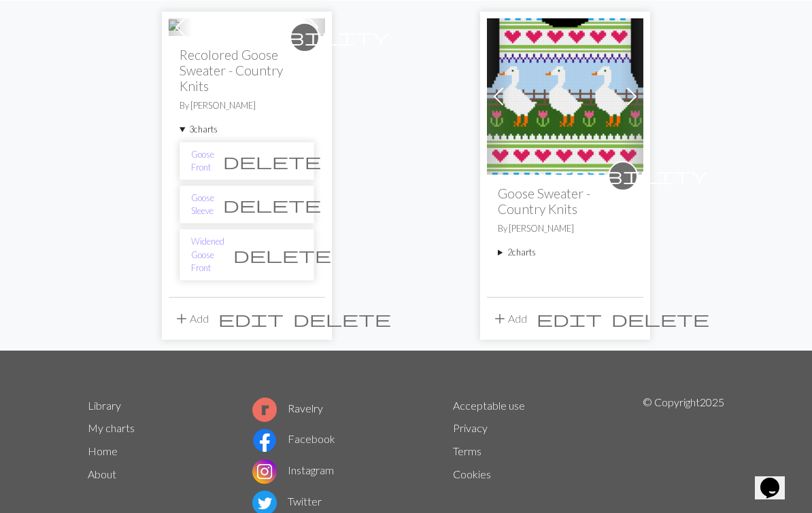 The image size is (812, 513). Describe the element at coordinates (565, 201) in the screenshot. I see `h2: Goose Sweater - Country Knits` at that location.